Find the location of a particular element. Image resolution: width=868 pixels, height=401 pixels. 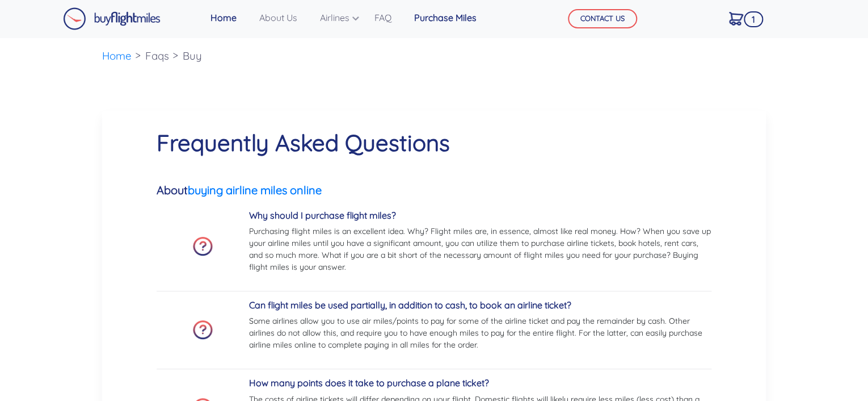

li: Buy is located at coordinates (192, 55).